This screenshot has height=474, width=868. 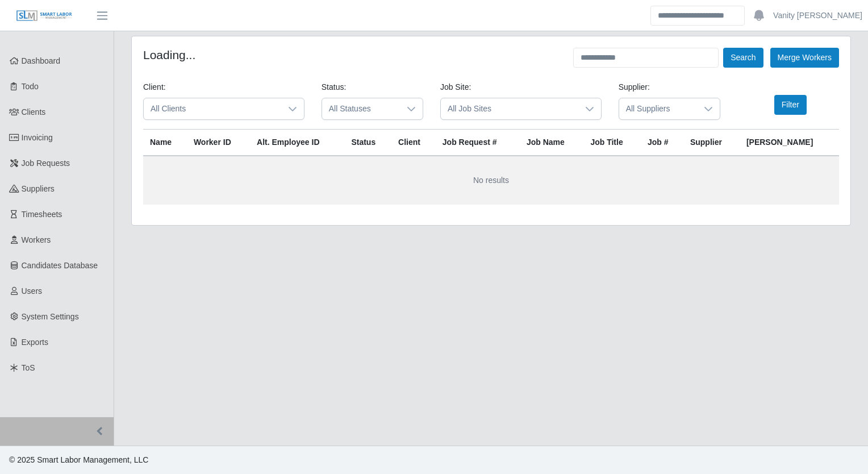 What do you see at coordinates (78, 460) in the screenshot?
I see `span: © 2025 Smart Labor Management, LLC` at bounding box center [78, 460].